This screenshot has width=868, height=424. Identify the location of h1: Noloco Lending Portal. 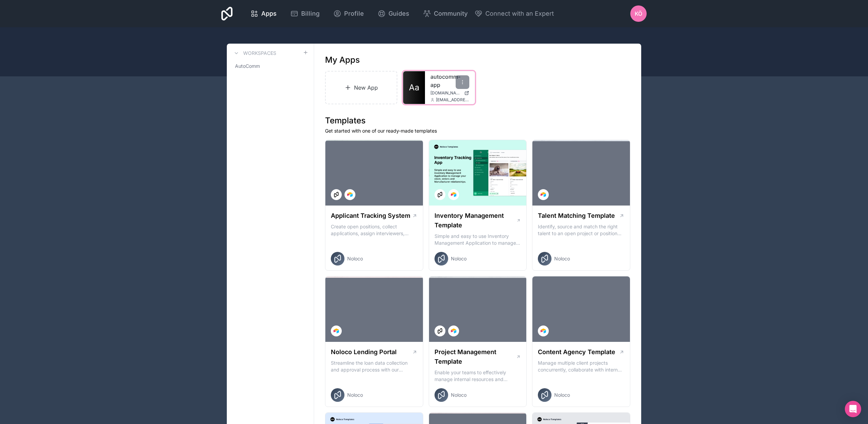
(364, 353).